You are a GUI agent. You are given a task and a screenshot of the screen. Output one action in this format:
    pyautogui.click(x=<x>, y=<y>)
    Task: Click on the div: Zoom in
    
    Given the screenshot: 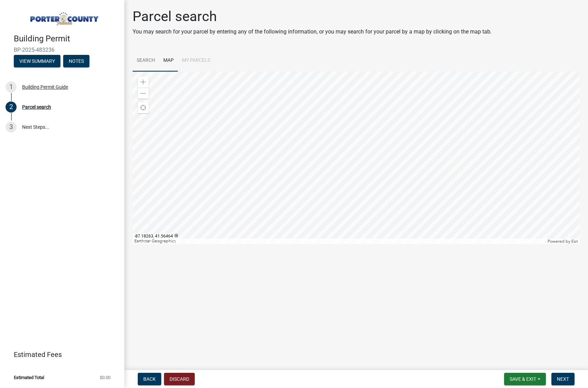 What is the action you would take?
    pyautogui.click(x=143, y=82)
    